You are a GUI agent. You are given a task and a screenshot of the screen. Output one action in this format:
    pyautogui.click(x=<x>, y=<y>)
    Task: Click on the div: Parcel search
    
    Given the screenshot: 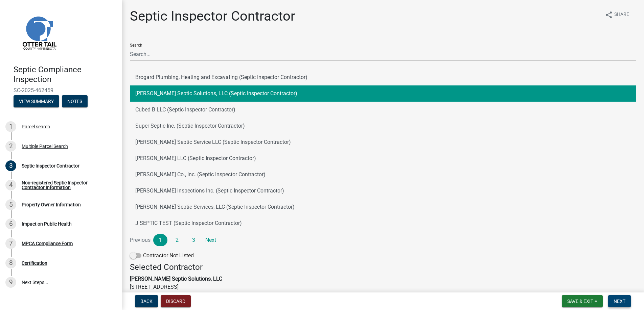 What is the action you would take?
    pyautogui.click(x=36, y=127)
    